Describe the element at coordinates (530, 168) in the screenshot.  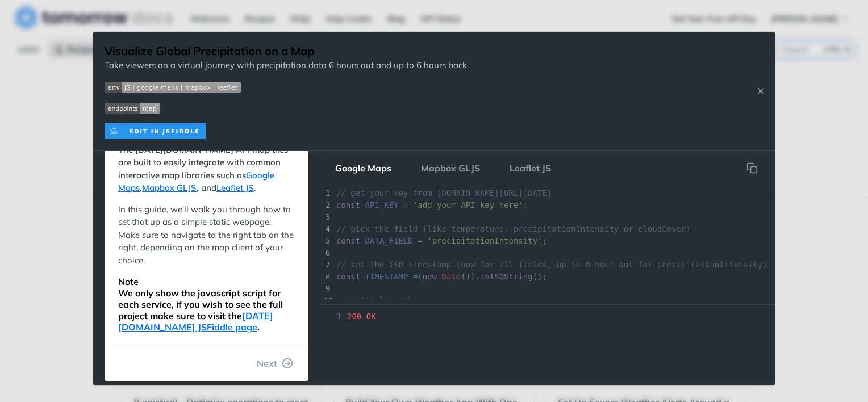
I see `button: Leaflet JS` at that location.